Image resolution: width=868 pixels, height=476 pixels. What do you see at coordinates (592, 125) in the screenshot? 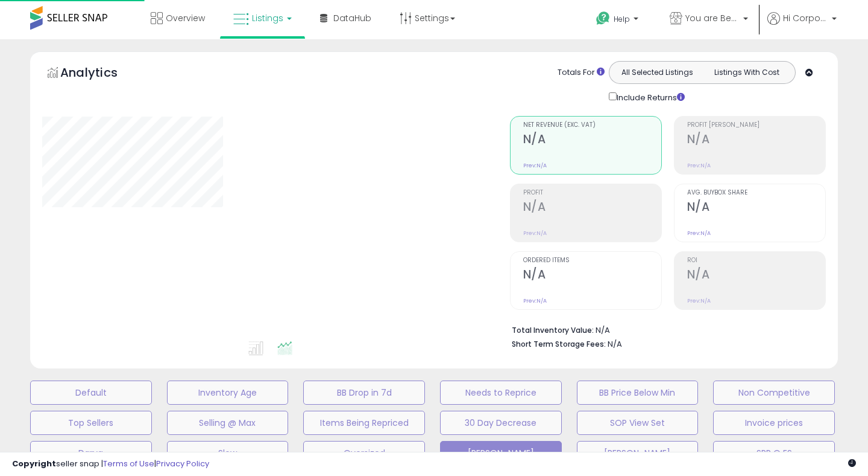
I see `span: Net Revenue (Exc. VAT)` at bounding box center [592, 125].